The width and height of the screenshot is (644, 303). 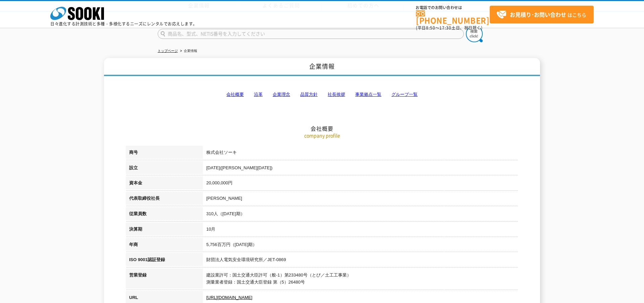 I want to click on input: 商品名、型式、NETIS番号を入力してください, so click(x=311, y=34).